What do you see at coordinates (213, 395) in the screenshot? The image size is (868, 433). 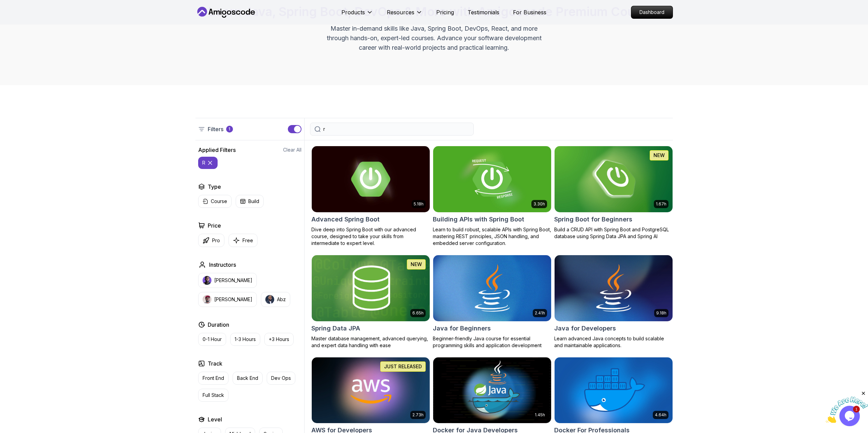 I see `p: Full Stack` at bounding box center [213, 395].